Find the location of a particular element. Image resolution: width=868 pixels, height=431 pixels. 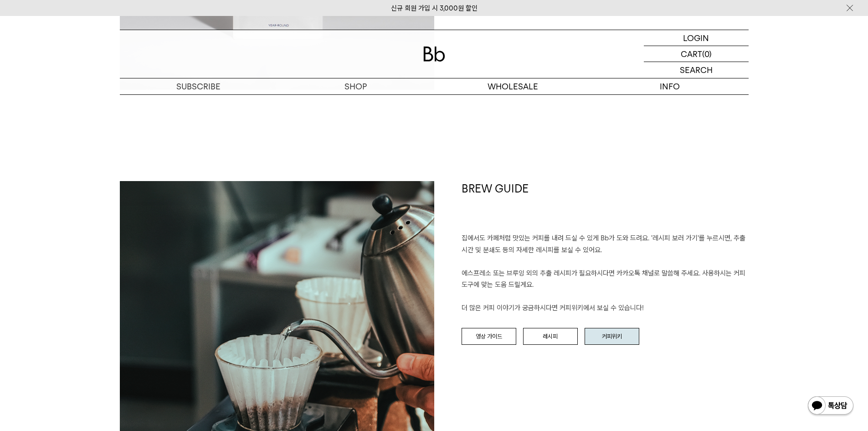

a: SHOP is located at coordinates (356, 86).